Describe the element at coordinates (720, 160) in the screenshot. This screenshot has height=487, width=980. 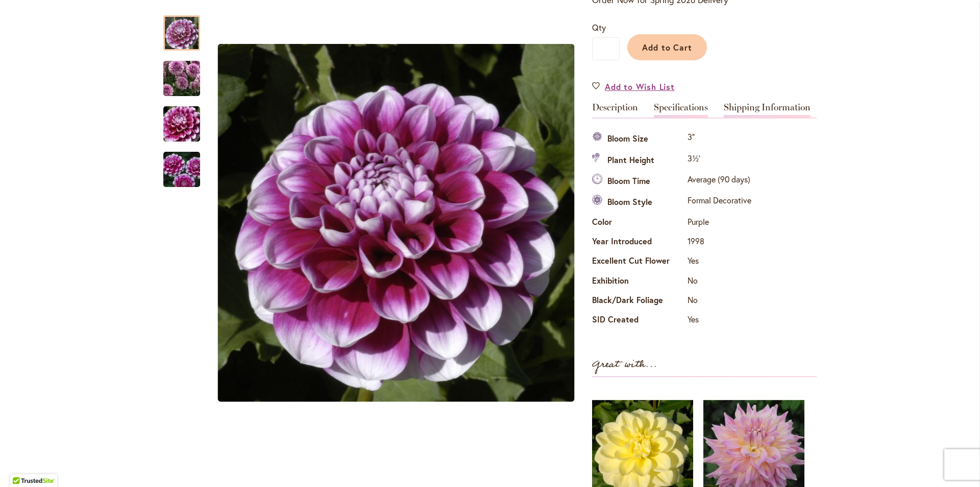
I see `td: 3½'` at that location.